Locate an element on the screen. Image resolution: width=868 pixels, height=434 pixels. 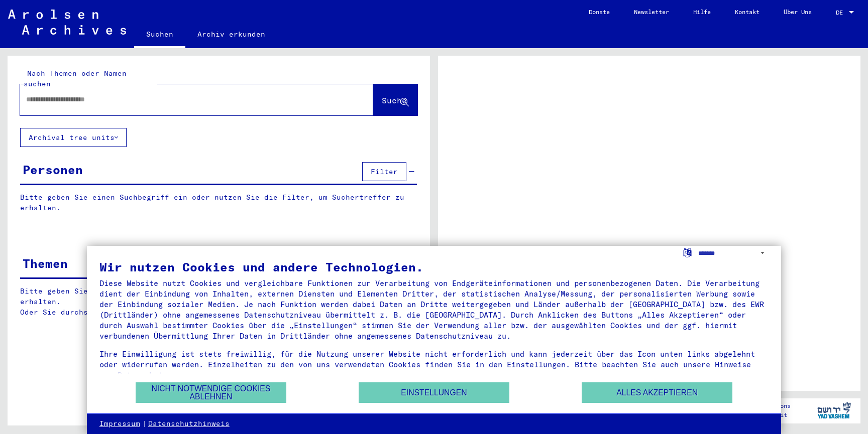
p: Bitte geben Sie einen Suchbegriff ein oder nutzen Sie die Filter, um Suchertreffer zu erhalten. O... is located at coordinates (218, 302).